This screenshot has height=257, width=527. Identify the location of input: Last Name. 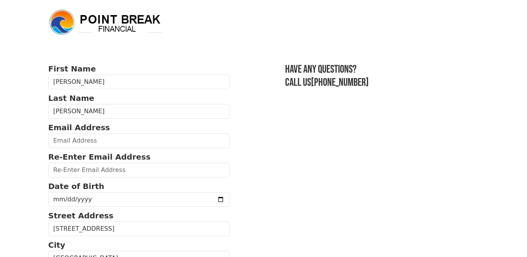
(139, 111).